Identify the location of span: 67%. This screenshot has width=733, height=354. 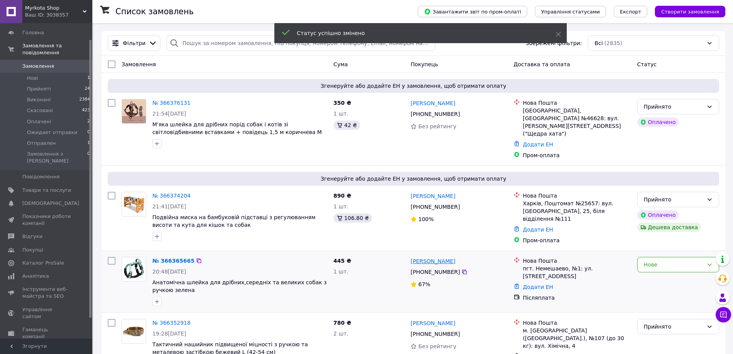
(424, 284).